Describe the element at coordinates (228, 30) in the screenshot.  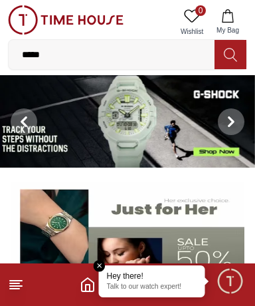
I see `span: My Bag` at that location.